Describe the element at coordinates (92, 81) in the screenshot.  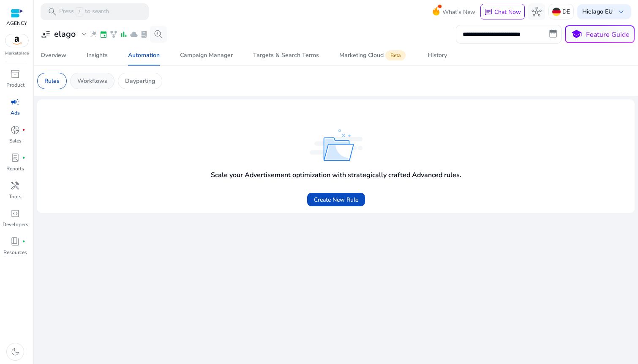
I see `p: Workflows` at that location.